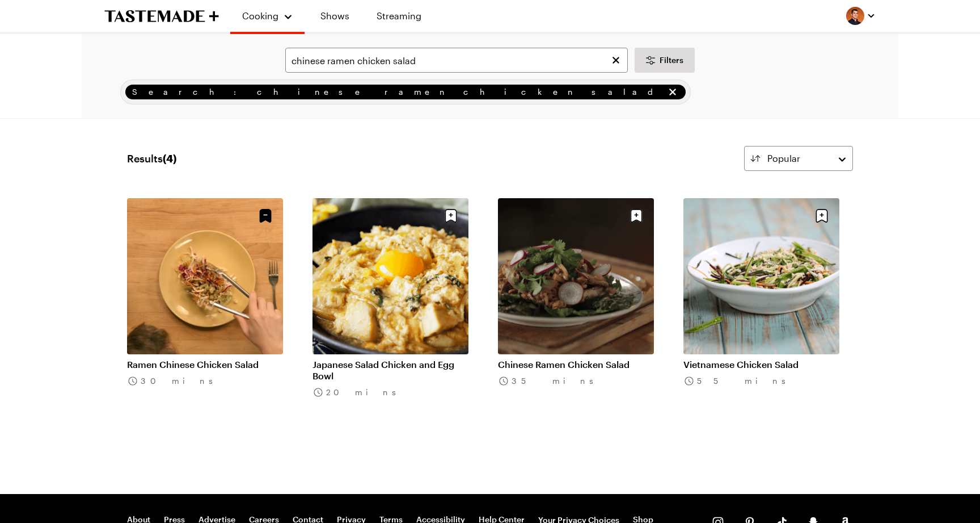 Image resolution: width=980 pixels, height=523 pixels. What do you see at coordinates (784, 158) in the screenshot?
I see `span: Popular` at bounding box center [784, 158].